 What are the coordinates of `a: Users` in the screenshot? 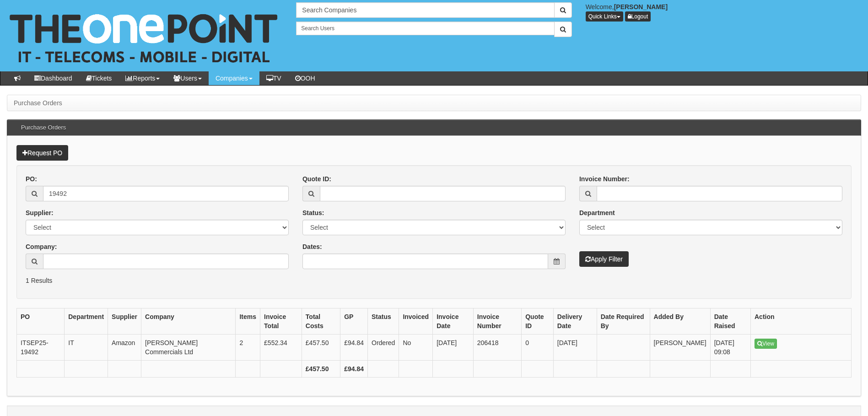 It's located at (188, 78).